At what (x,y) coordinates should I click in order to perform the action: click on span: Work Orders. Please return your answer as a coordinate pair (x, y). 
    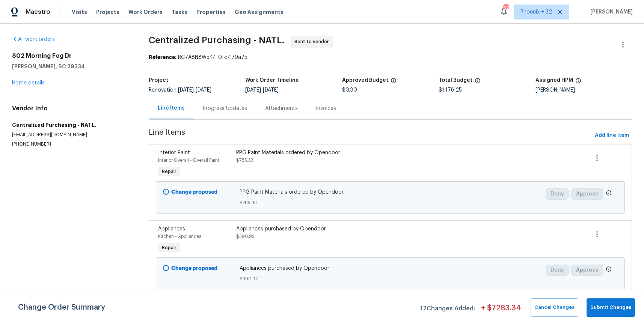
    Looking at the image, I should click on (145, 12).